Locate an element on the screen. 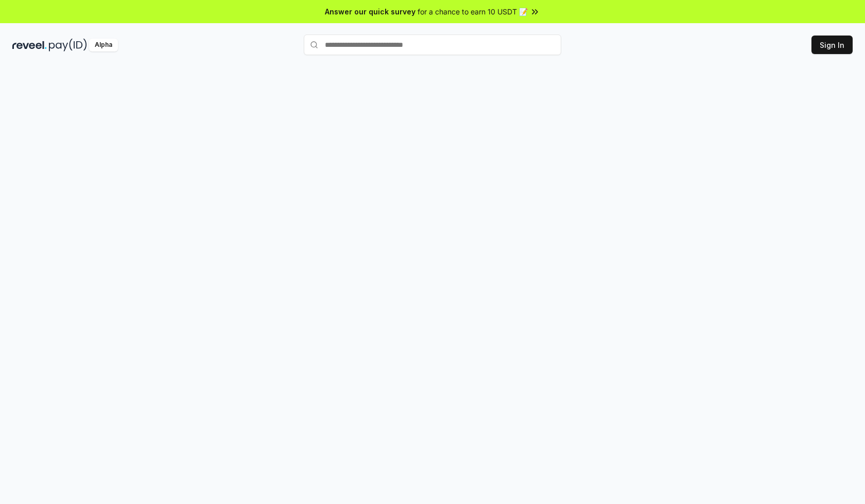  img: pay_id is located at coordinates (68, 45).